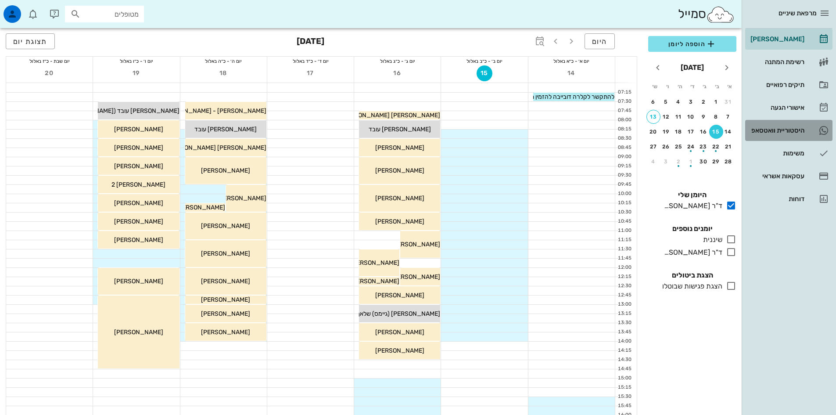 The height and width of the screenshot is (415, 836). What do you see at coordinates (716, 147) in the screenshot?
I see `button: 22` at bounding box center [716, 147].